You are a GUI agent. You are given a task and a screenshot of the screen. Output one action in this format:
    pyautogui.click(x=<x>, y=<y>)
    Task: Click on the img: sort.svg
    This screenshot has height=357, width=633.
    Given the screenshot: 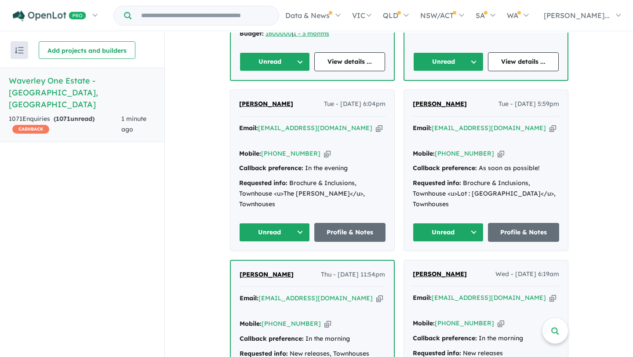 What is the action you would take?
    pyautogui.click(x=19, y=50)
    